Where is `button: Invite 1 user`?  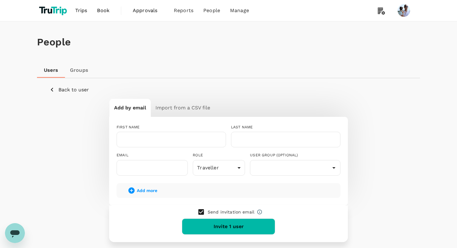 button: Invite 1 user is located at coordinates (228, 227).